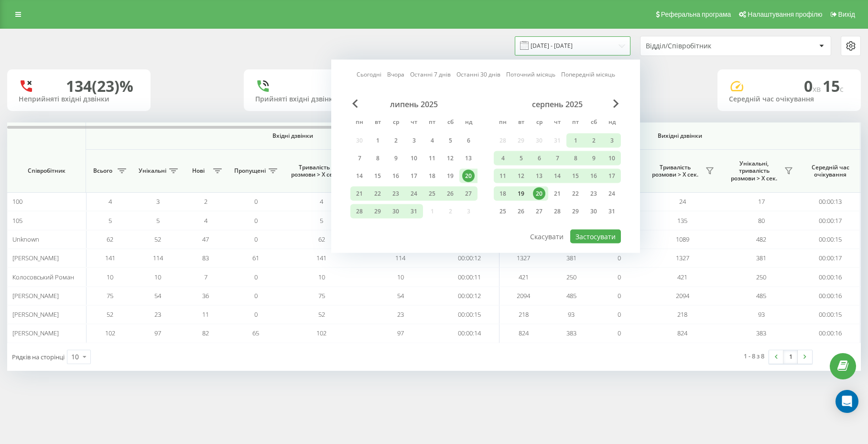 The height and width of the screenshot is (444, 868). I want to click on div: 28, so click(557, 211).